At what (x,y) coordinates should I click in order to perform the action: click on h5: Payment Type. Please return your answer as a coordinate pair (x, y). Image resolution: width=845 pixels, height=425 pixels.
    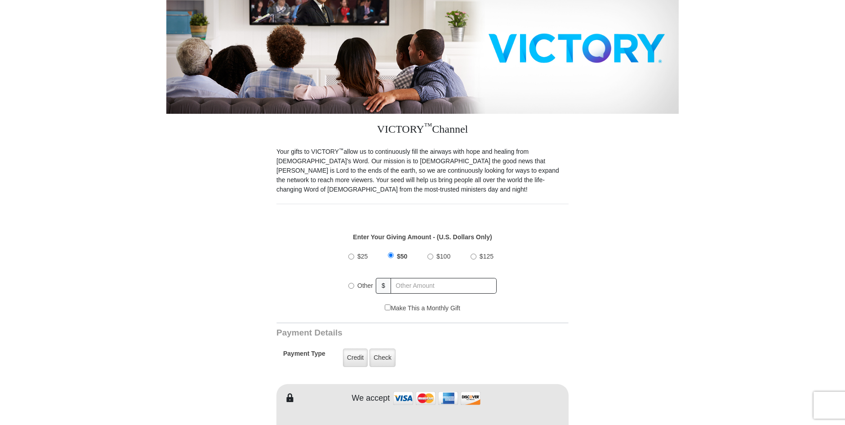
    Looking at the image, I should click on (304, 355).